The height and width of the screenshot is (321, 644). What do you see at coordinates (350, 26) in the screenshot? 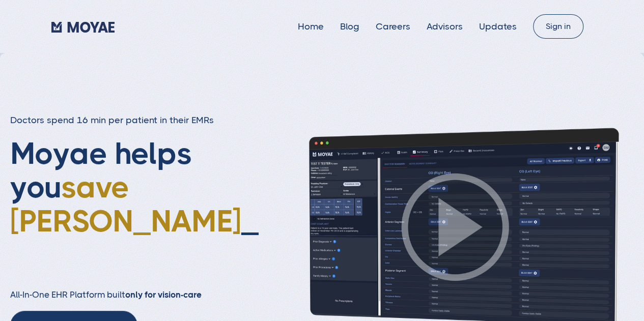
I see `a: Blog` at bounding box center [350, 26].